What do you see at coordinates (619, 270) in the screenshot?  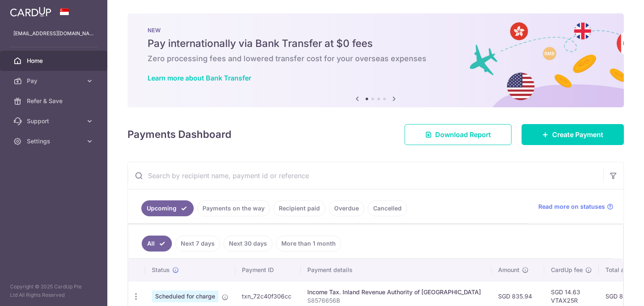 I see `span: Total amt.` at bounding box center [619, 270].